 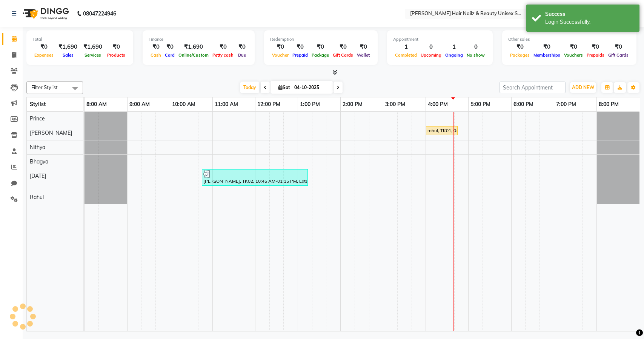 I want to click on span: Products, so click(x=116, y=55).